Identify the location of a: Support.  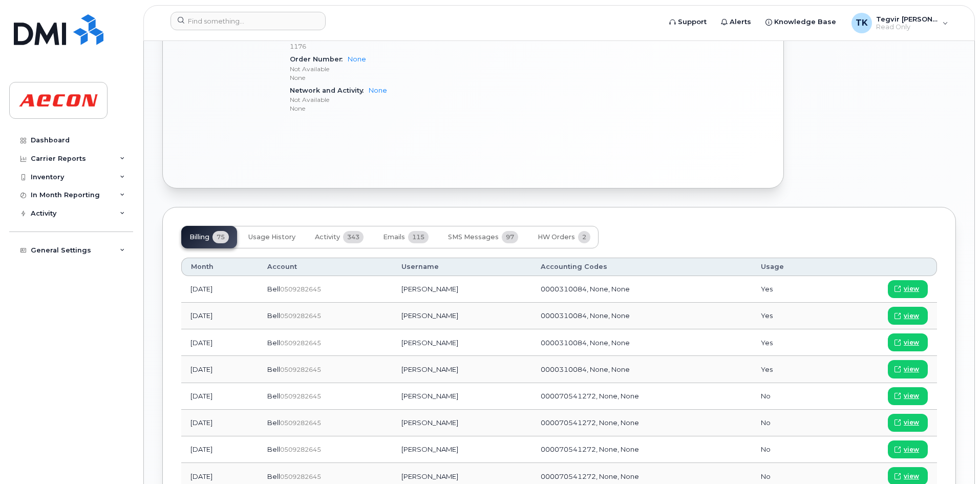
(687, 22).